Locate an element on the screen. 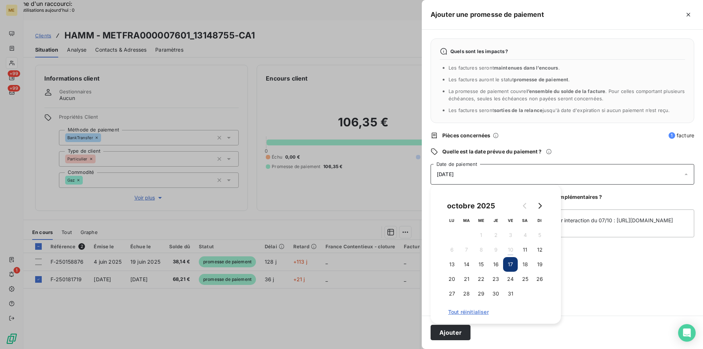  th: samedi is located at coordinates (525, 221).